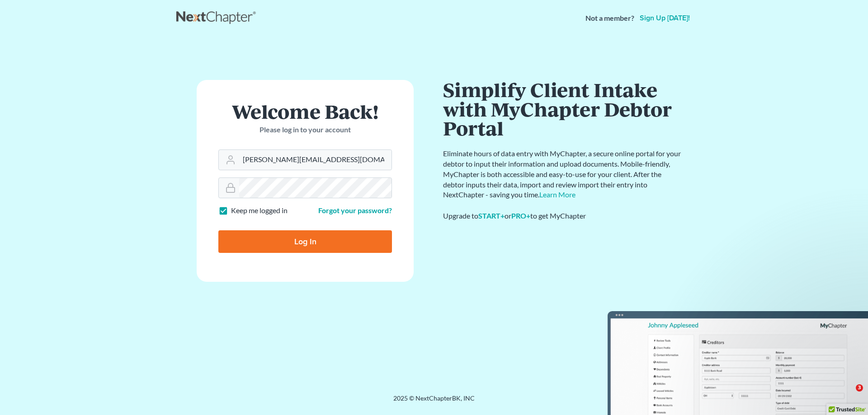  Describe the element at coordinates (315, 160) in the screenshot. I see `input: Email Address` at that location.